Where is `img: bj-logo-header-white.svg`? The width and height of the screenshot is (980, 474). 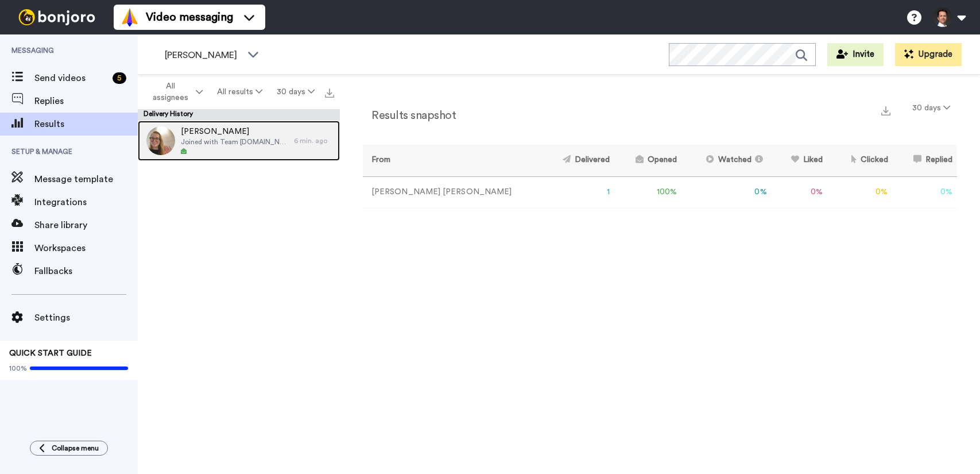
img: bj-logo-header-white.svg is located at coordinates (56, 17).